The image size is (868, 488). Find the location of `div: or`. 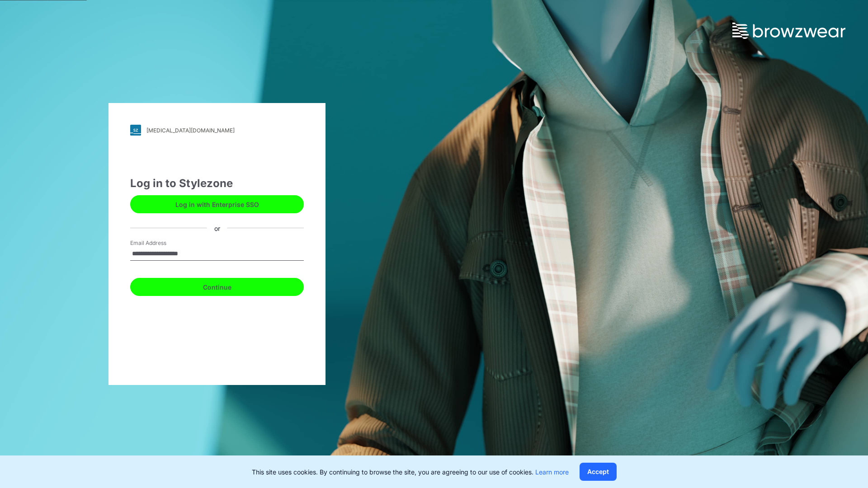

div: or is located at coordinates (217, 228).